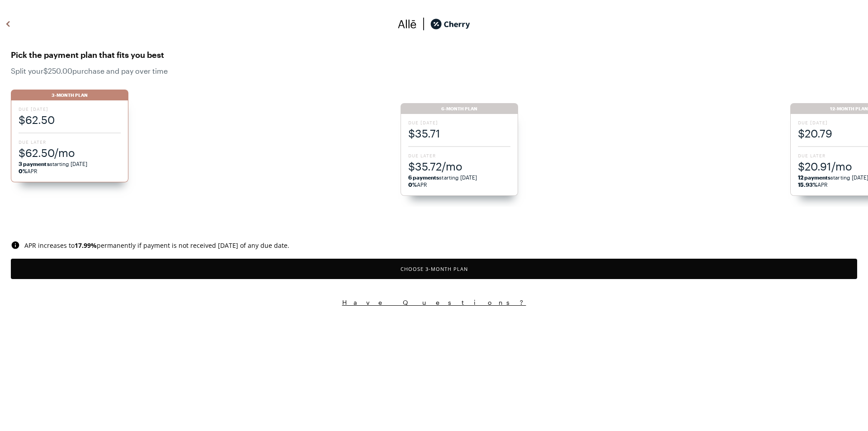 The width and height of the screenshot is (868, 431). I want to click on span: Pick the payment plan that fits you best, so click(434, 55).